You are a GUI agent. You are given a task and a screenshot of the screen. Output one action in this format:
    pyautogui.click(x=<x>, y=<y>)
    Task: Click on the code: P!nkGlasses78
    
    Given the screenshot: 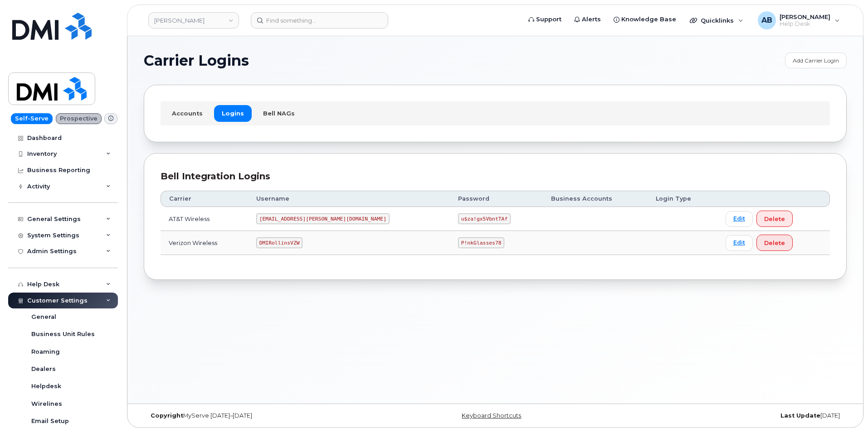 What is the action you would take?
    pyautogui.click(x=481, y=243)
    